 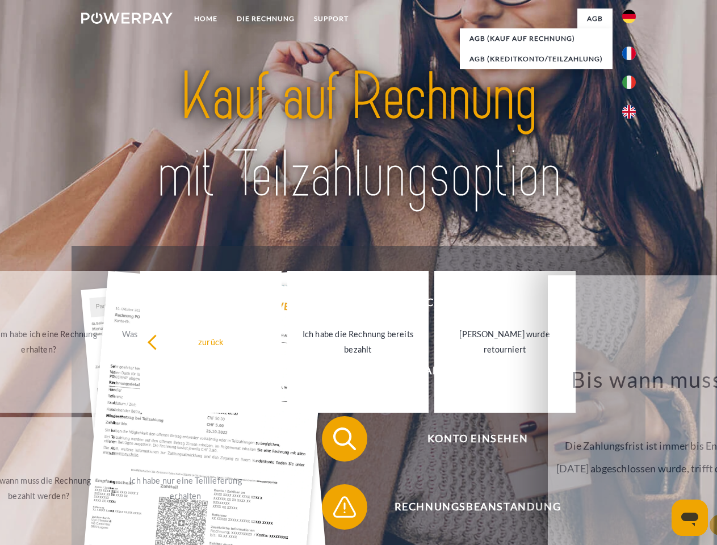 I want to click on button: Konto einsehen, so click(x=469, y=439).